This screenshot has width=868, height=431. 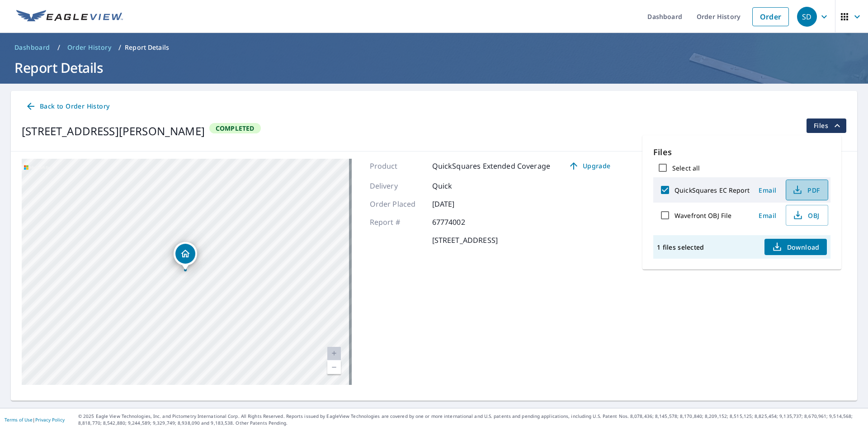 I want to click on nav: breadcrumb, so click(x=434, y=47).